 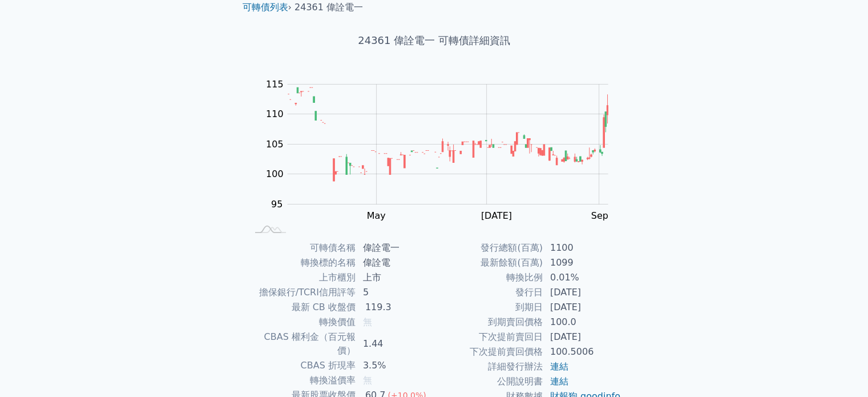 What do you see at coordinates (582, 352) in the screenshot?
I see `td: 100.5006` at bounding box center [582, 352].